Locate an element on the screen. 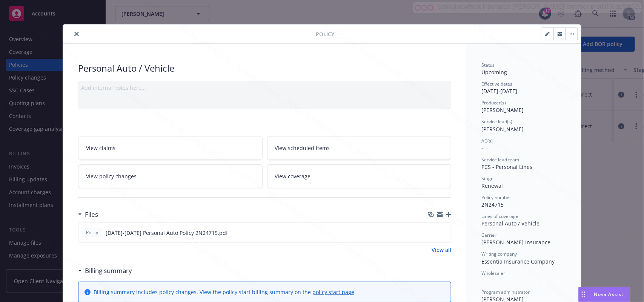 This screenshot has height=302, width=644. button: close is located at coordinates (77, 34).